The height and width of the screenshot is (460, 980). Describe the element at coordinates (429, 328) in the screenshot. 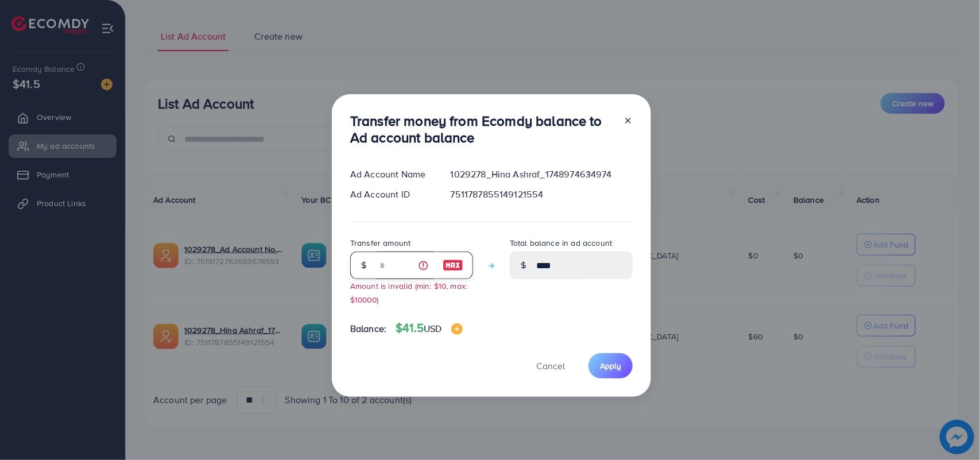

I see `h4: $41.5` at that location.